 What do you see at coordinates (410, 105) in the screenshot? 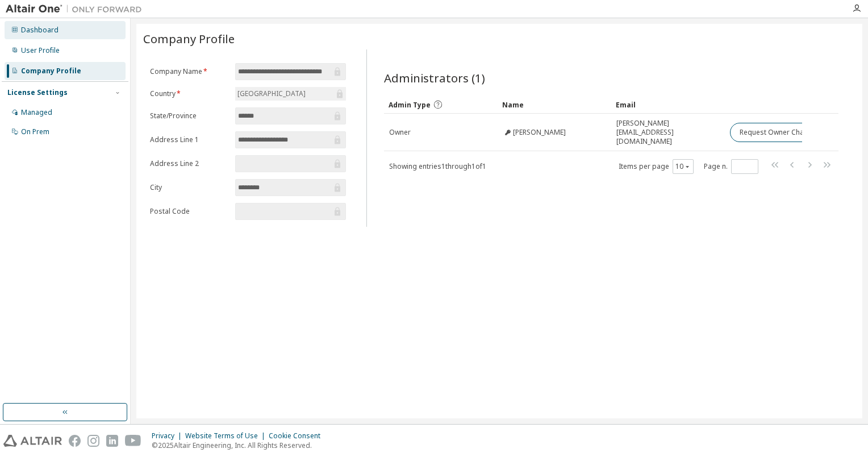
I see `span: Admin Type` at bounding box center [410, 105].